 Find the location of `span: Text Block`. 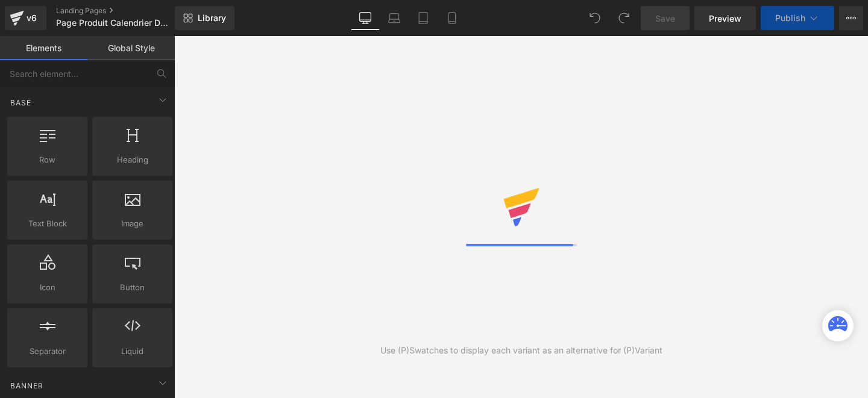

span: Text Block is located at coordinates (47, 223).